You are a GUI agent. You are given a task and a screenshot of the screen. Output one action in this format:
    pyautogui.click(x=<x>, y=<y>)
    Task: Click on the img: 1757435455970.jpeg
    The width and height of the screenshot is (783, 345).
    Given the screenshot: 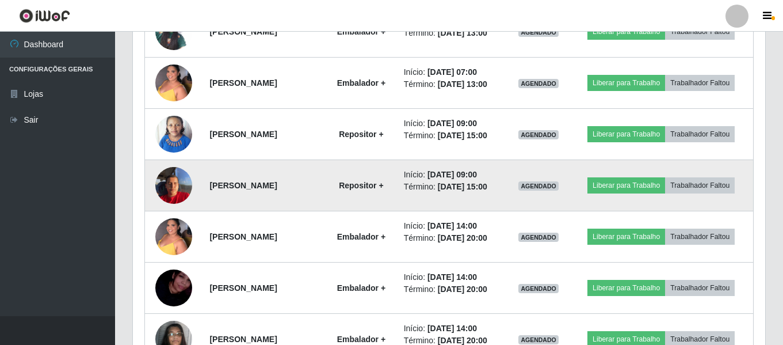 What is the action you would take?
    pyautogui.click(x=174, y=185)
    